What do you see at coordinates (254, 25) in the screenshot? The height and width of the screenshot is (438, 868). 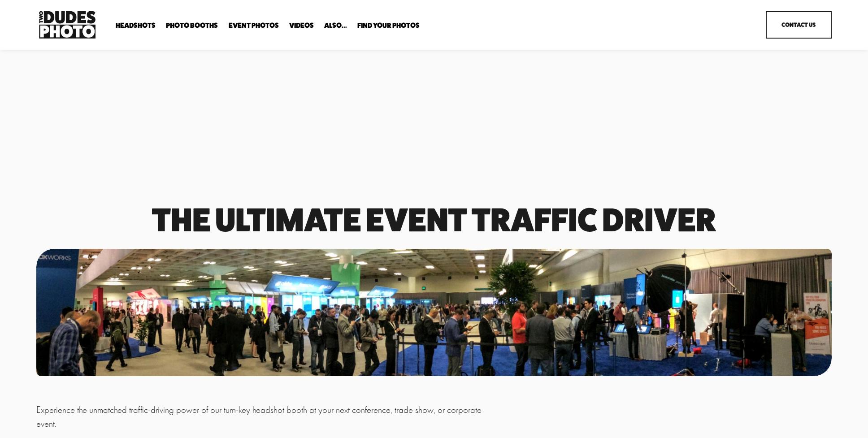 I see `a: Event Photos` at bounding box center [254, 25].